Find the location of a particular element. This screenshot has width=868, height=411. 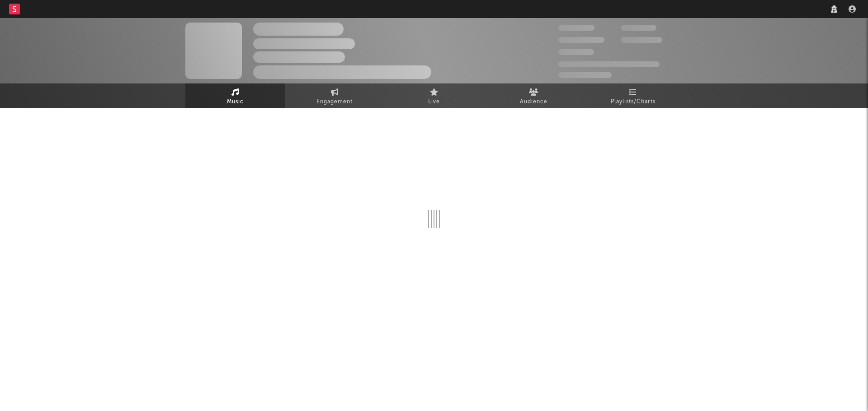

span: Engagement is located at coordinates (334, 102).